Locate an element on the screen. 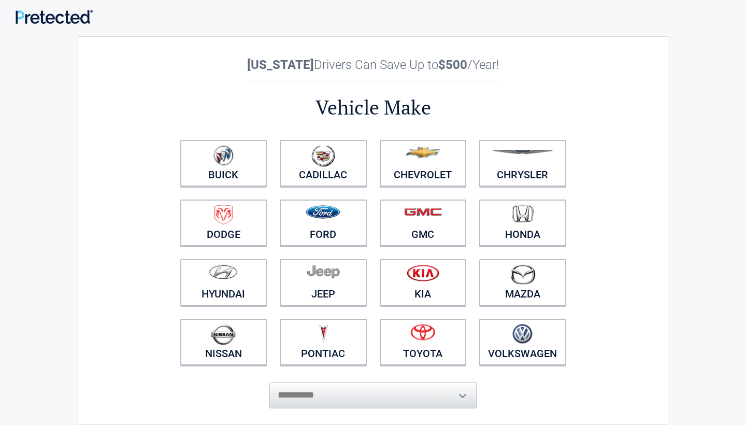 The height and width of the screenshot is (425, 746). img: toyota is located at coordinates (422, 332).